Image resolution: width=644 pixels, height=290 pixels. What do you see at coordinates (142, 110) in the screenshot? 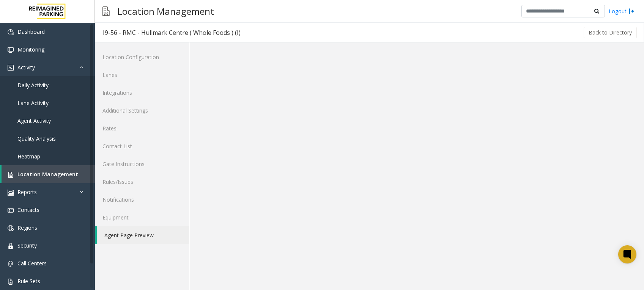
I see `a: Additional Settings` at bounding box center [142, 110].